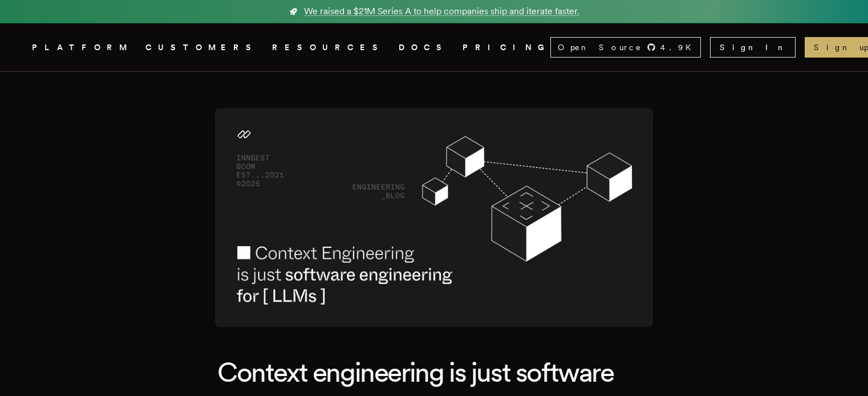  What do you see at coordinates (82, 47) in the screenshot?
I see `span: PLATFORM` at bounding box center [82, 47].